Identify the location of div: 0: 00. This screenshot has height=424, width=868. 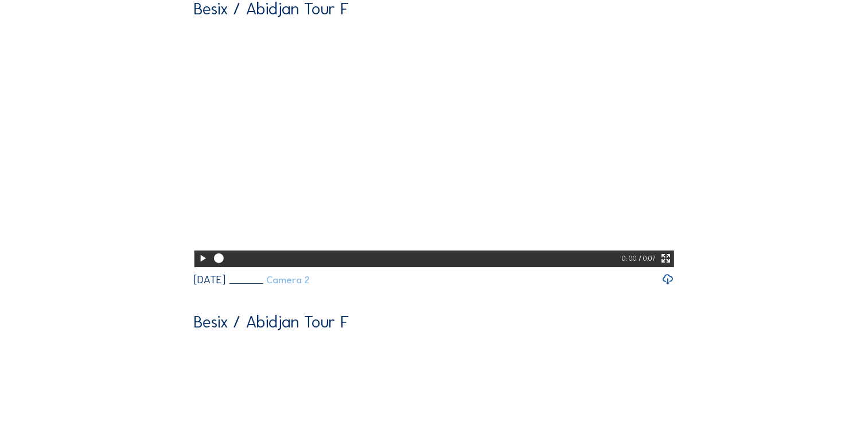
(630, 259).